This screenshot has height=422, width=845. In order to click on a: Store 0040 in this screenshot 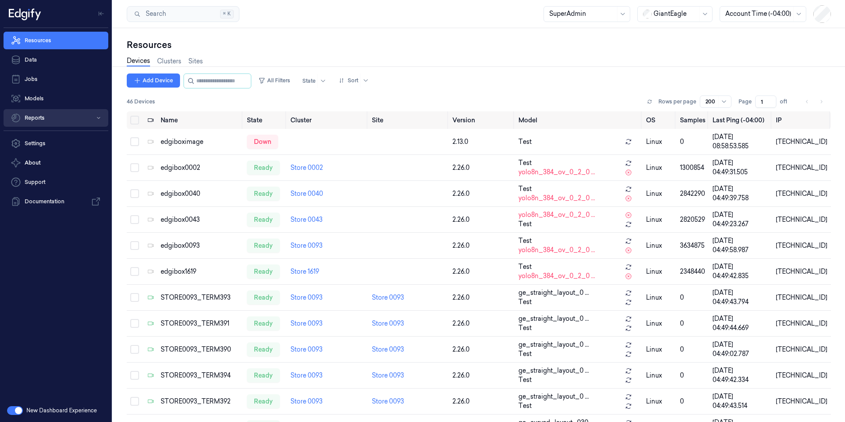, I will do `click(307, 194)`.